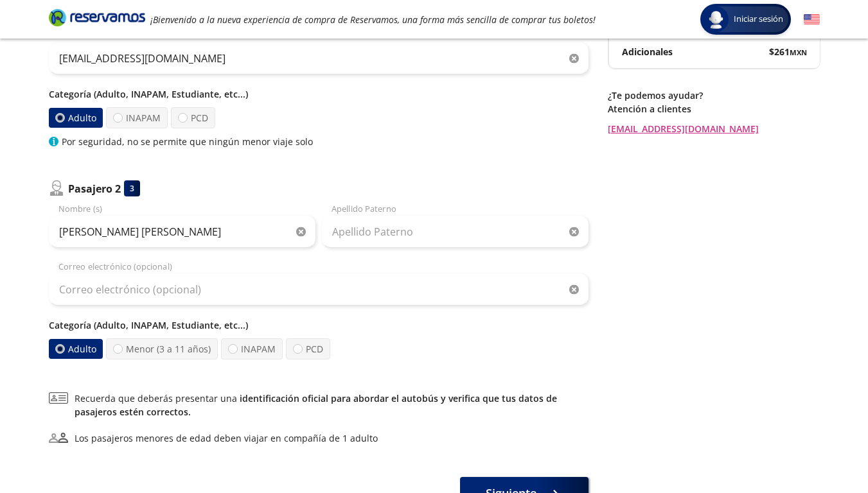 The height and width of the screenshot is (493, 868). What do you see at coordinates (714, 109) in the screenshot?
I see `p: Atención a clientes` at bounding box center [714, 109].